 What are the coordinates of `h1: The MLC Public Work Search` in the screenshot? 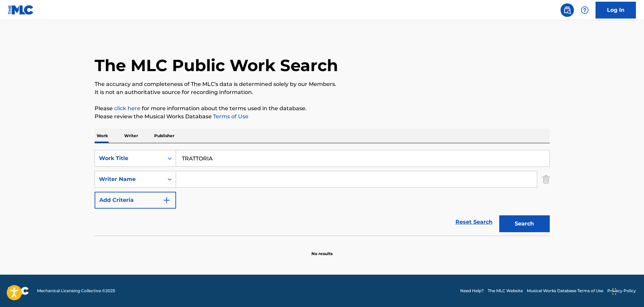 It's located at (216, 65).